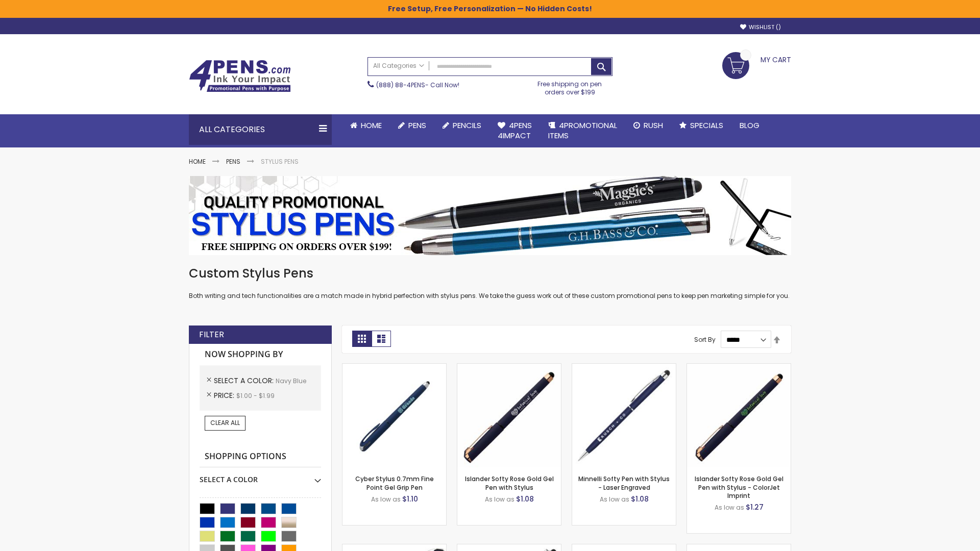 Image resolution: width=980 pixels, height=551 pixels. What do you see at coordinates (417, 124) in the screenshot?
I see `span: Pens` at bounding box center [417, 124].